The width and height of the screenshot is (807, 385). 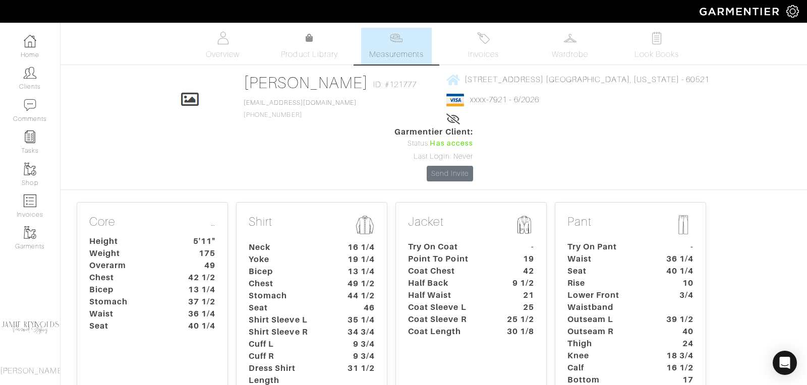 I want to click on dt: Coat Length, so click(x=447, y=332).